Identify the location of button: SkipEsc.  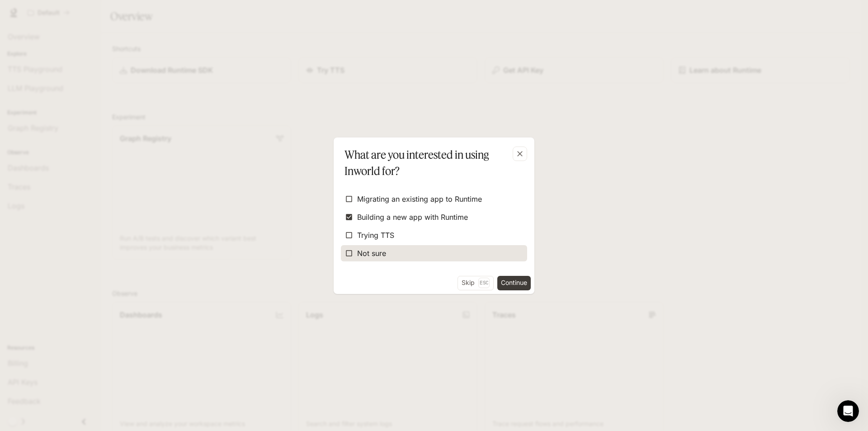
(476, 283).